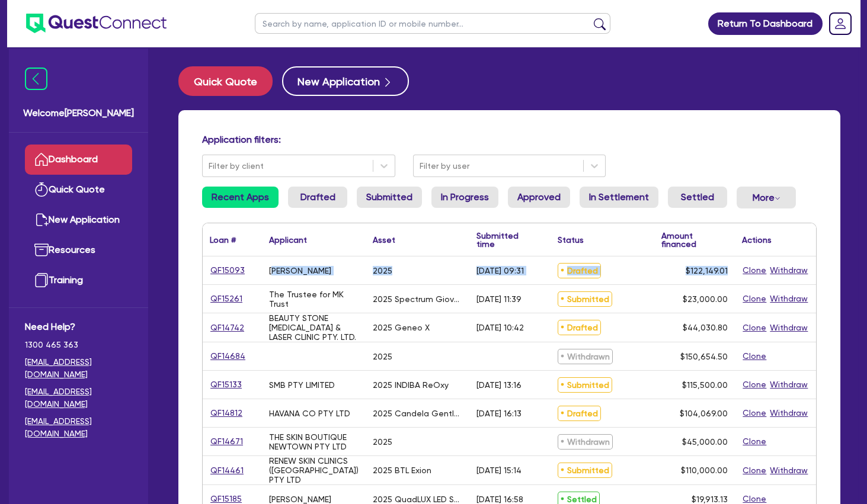 This screenshot has width=867, height=504. Describe the element at coordinates (78, 327) in the screenshot. I see `span: Need Help?` at that location.